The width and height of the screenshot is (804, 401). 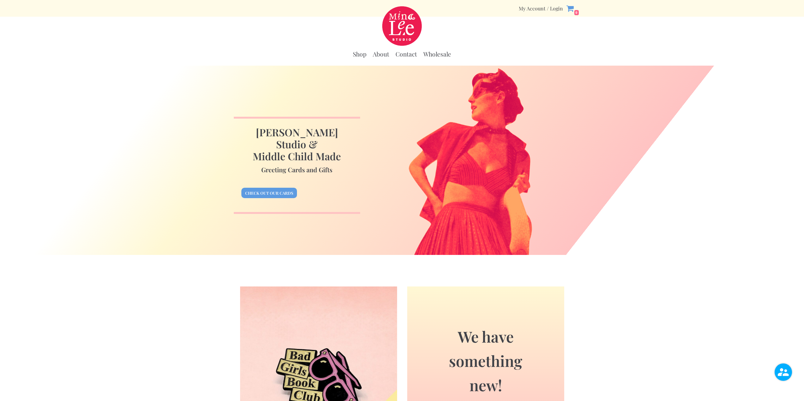 I want to click on span: 0, so click(x=576, y=13).